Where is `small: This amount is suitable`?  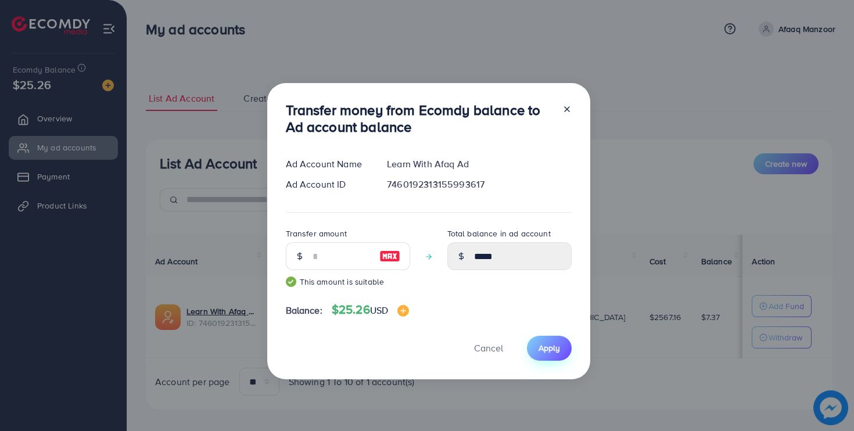 small: This amount is suitable is located at coordinates (348, 282).